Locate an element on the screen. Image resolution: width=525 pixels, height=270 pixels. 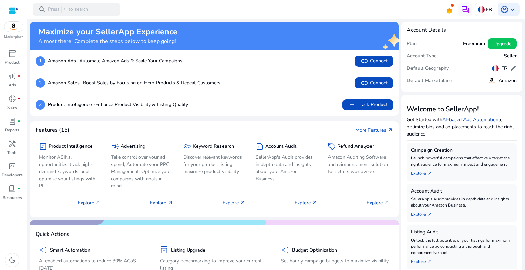
p: Set hourly campaign budgets to maximize visibility is located at coordinates (335, 261).